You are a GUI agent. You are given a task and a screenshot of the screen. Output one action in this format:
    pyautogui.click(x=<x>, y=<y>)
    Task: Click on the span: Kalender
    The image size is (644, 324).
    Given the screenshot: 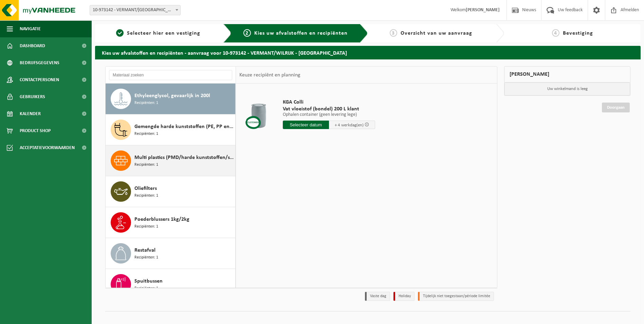 What is the action you would take?
    pyautogui.click(x=30, y=114)
    